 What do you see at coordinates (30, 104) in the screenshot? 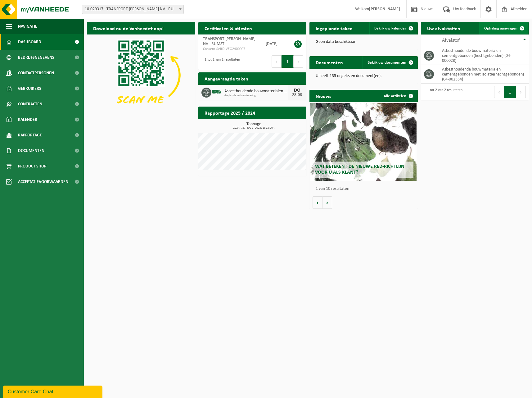
I see `span: Contracten` at bounding box center [30, 104].